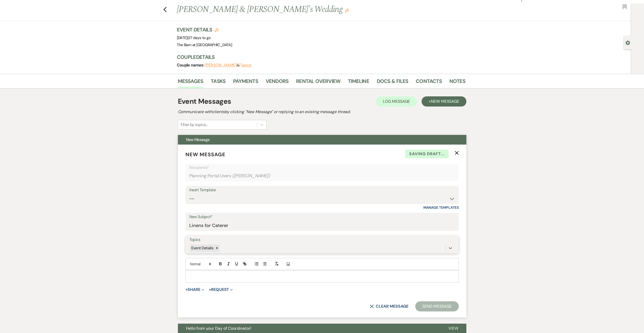 The width and height of the screenshot is (644, 333). What do you see at coordinates (322, 176) in the screenshot?
I see `div: Planning Portal Users` at bounding box center [322, 176].